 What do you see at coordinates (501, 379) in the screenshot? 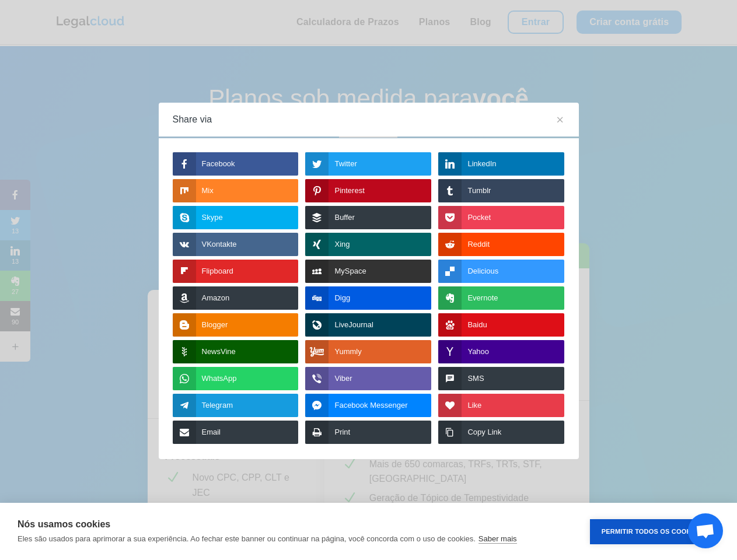
I see `a: SMS` at bounding box center [501, 379].